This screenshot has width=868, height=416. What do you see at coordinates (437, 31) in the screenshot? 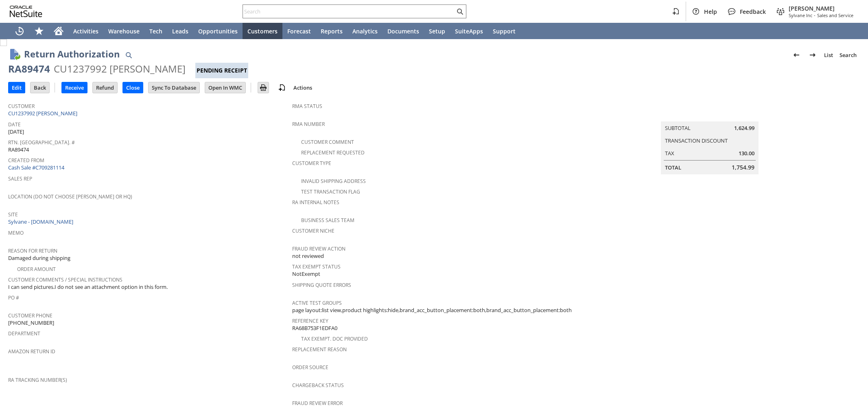
I see `a: Setup` at bounding box center [437, 31].